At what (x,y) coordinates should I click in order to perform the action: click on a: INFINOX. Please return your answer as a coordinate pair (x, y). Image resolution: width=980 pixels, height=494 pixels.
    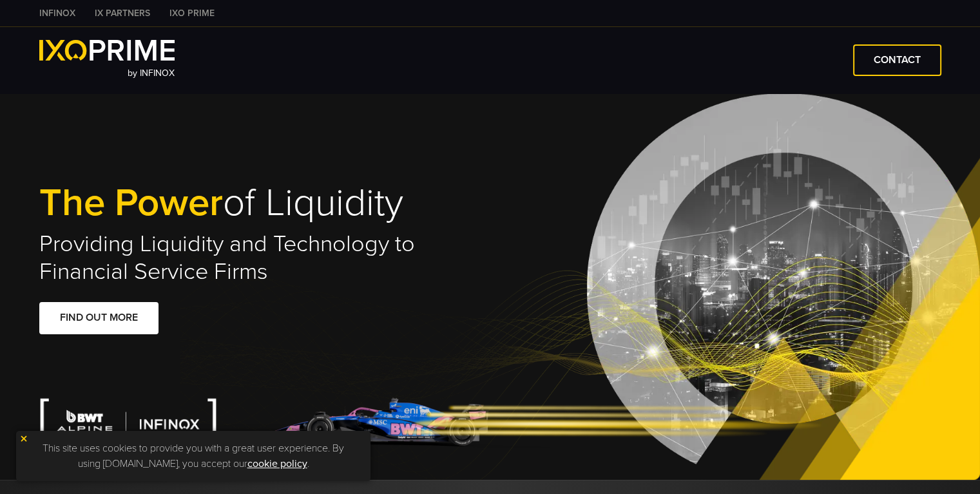
    Looking at the image, I should click on (57, 13).